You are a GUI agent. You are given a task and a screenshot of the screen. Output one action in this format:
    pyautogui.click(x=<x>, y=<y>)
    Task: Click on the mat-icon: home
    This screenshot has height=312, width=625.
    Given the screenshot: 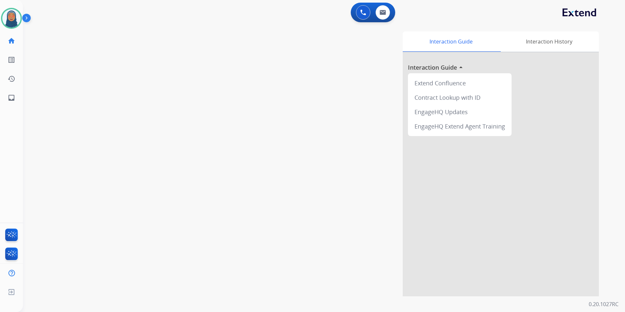 What is the action you would take?
    pyautogui.click(x=11, y=41)
    